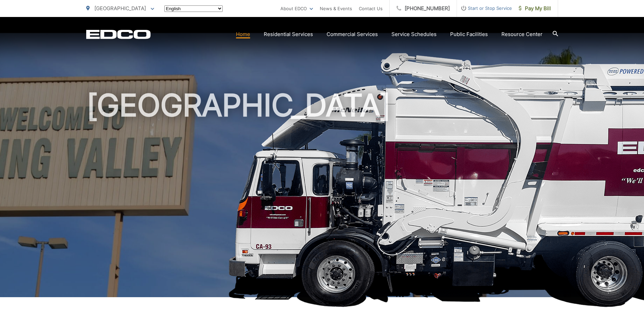  What do you see at coordinates (118, 34) in the screenshot?
I see `a: EDCD logo. Return to the homepage.` at bounding box center [118, 34].